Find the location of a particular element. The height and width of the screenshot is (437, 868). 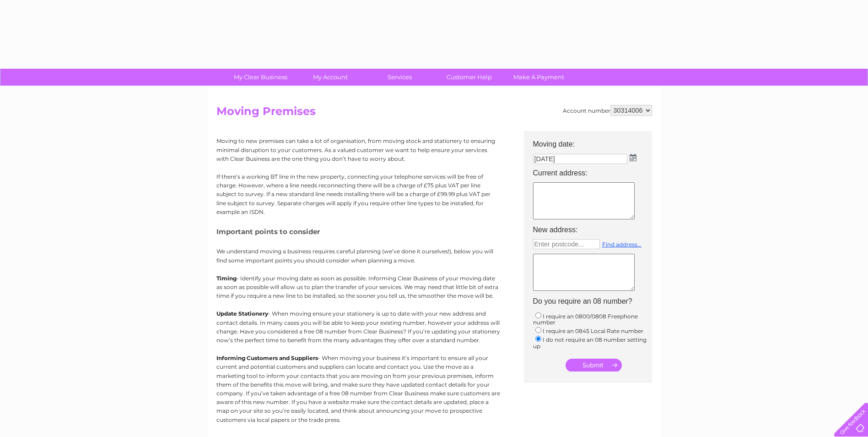

p: - Identify your moving date as soon as possible. Informing Clear Business of your moving date as ... is located at coordinates (359, 287).